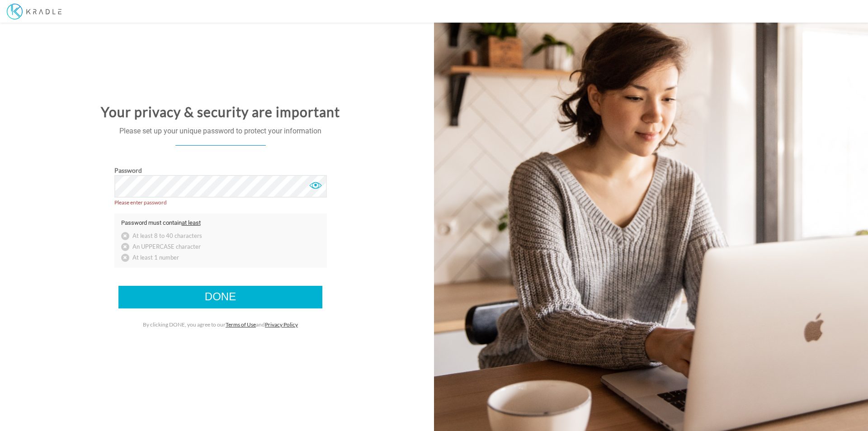  I want to click on li: At least 8 to 40 characters, so click(167, 236).